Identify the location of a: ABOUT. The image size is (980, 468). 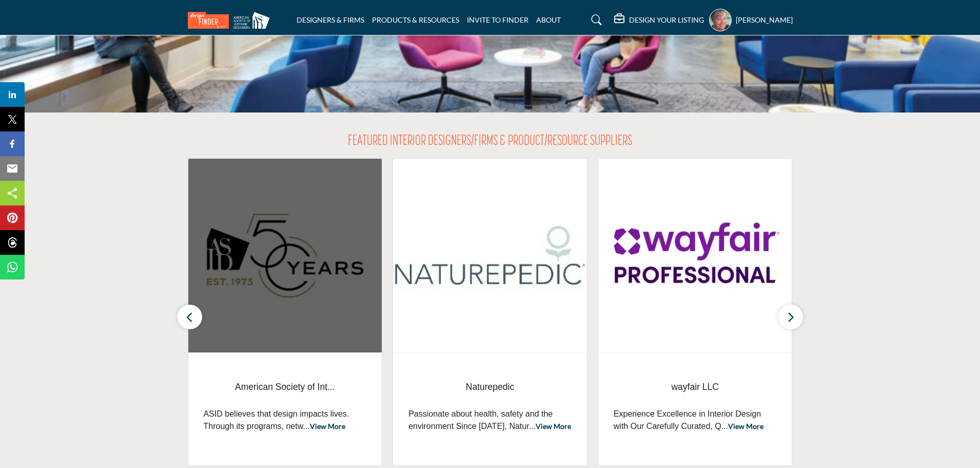
(549, 20).